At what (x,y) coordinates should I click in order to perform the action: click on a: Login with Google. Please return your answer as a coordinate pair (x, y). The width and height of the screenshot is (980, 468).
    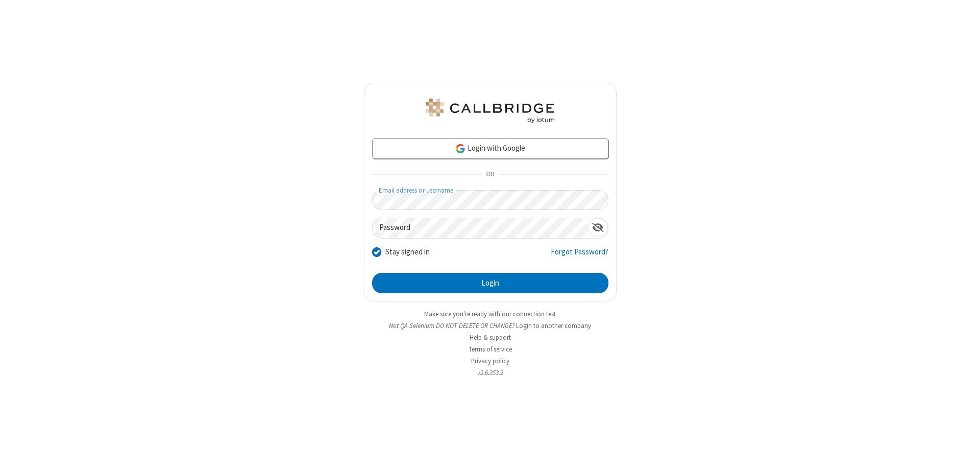
    Looking at the image, I should click on (490, 149).